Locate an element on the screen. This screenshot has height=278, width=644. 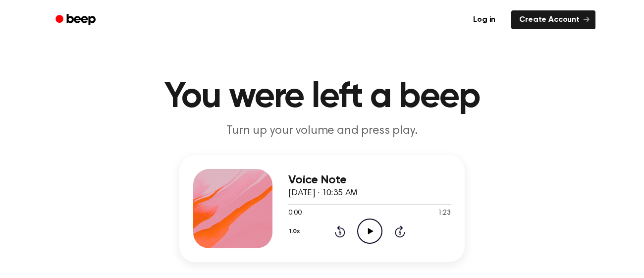
button: 1.0x is located at coordinates (296, 232).